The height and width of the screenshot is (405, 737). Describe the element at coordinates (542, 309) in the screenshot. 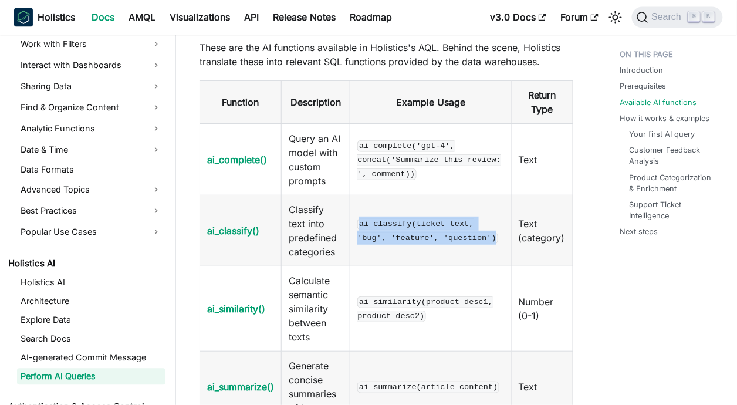

I see `td: Number (0-1)` at that location.